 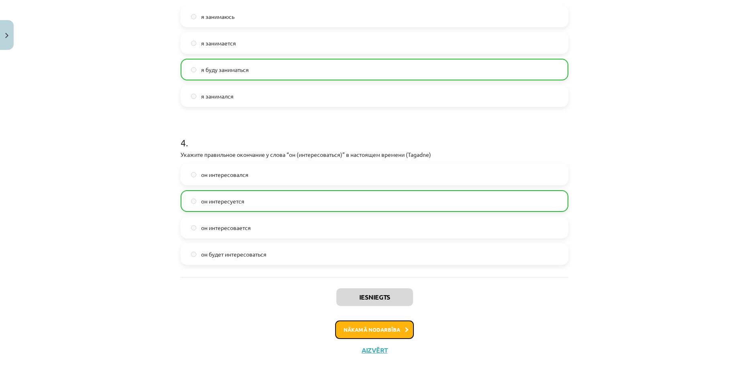 I want to click on span: он интересовался, so click(x=225, y=174).